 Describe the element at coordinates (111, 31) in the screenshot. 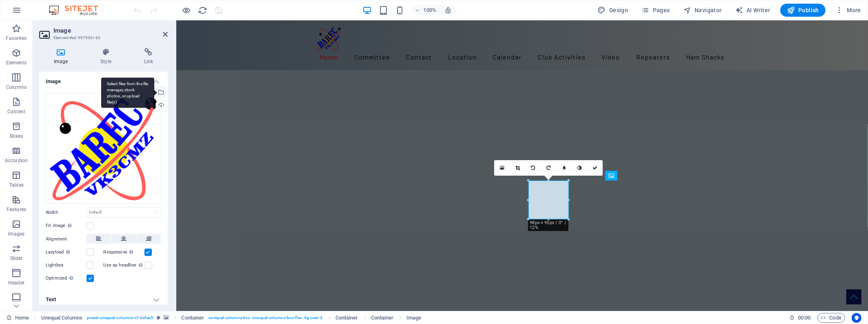

I see `h2: Image` at that location.